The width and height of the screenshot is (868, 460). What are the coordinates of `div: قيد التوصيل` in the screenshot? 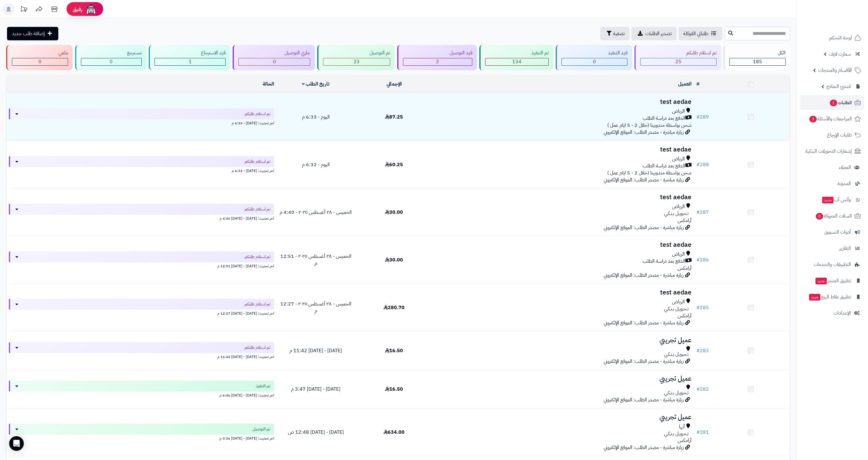 It's located at (438, 53).